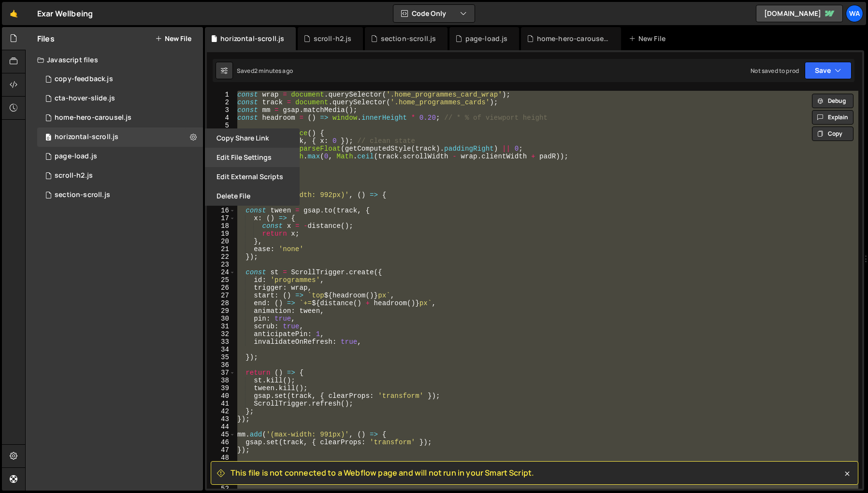 The image size is (868, 493). What do you see at coordinates (775, 71) in the screenshot?
I see `div: Not saved to prod` at bounding box center [775, 71].